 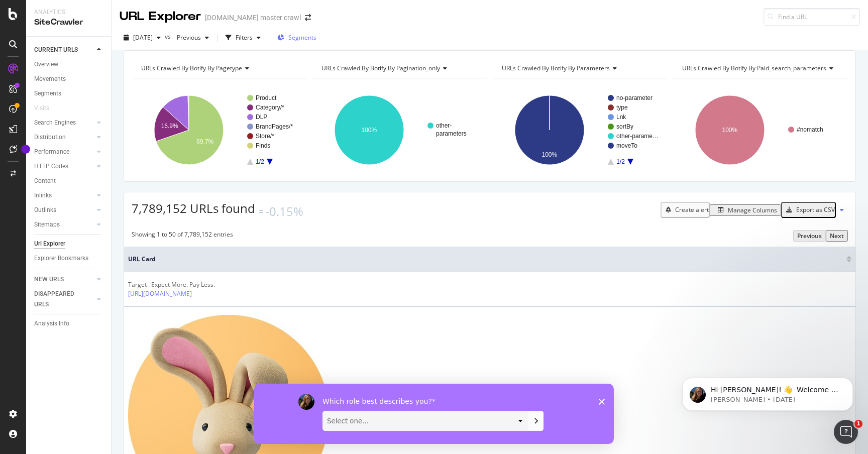 I want to click on div: Previous, so click(x=809, y=235).